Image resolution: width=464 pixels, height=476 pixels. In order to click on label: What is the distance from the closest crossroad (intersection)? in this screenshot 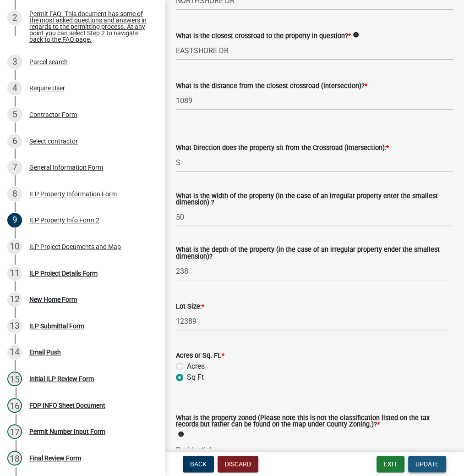, I will do `click(272, 86)`.